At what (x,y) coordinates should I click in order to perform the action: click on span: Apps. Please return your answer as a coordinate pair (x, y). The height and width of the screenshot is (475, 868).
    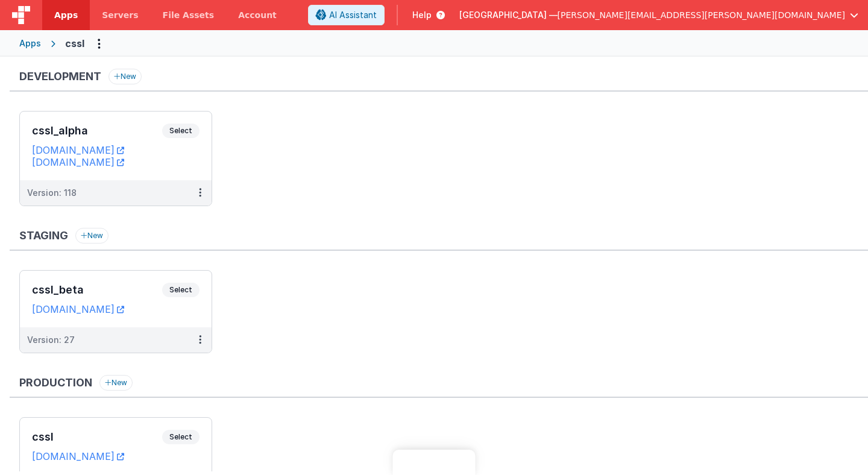
    Looking at the image, I should click on (66, 15).